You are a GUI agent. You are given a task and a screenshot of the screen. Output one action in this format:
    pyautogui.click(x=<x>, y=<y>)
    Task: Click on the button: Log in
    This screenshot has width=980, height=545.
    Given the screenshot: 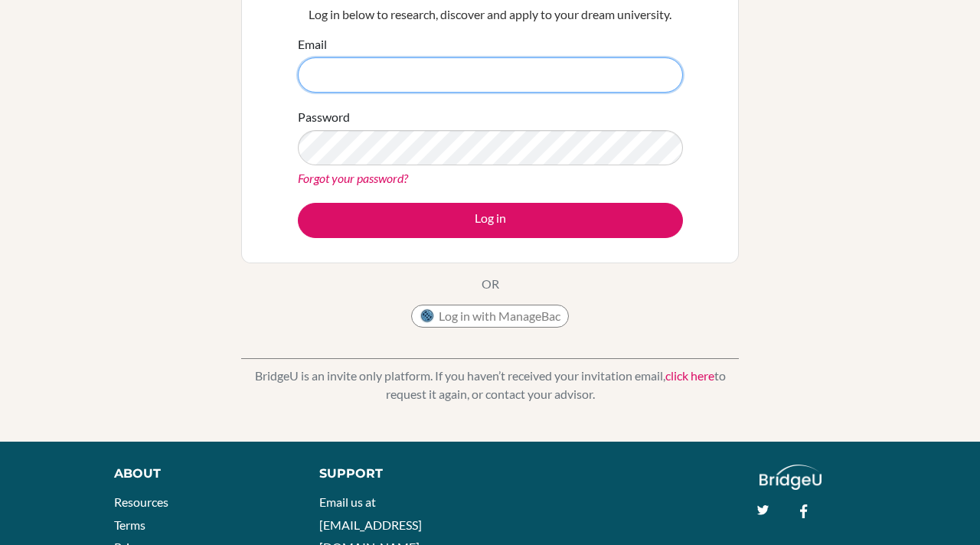 What is the action you would take?
    pyautogui.click(x=490, y=220)
    